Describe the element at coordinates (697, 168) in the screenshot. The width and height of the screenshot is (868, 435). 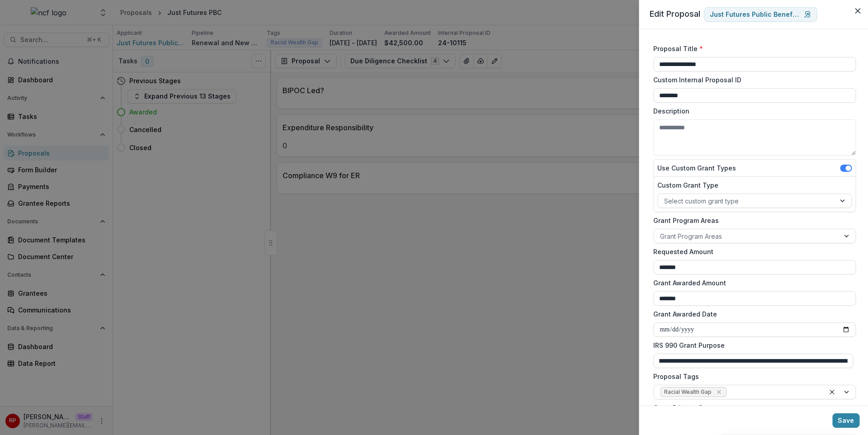
I see `label: Use Custom Grant Types` at that location.